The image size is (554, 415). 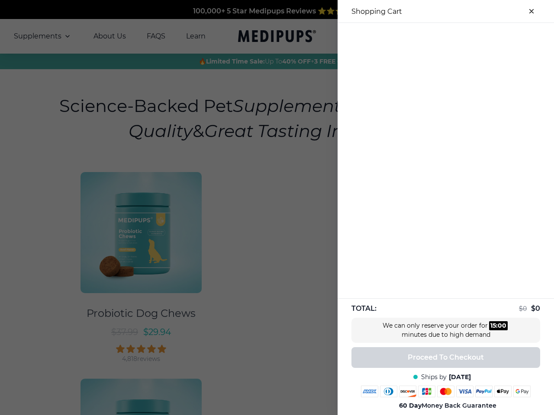 What do you see at coordinates (522, 392) in the screenshot?
I see `img: google` at bounding box center [522, 392].